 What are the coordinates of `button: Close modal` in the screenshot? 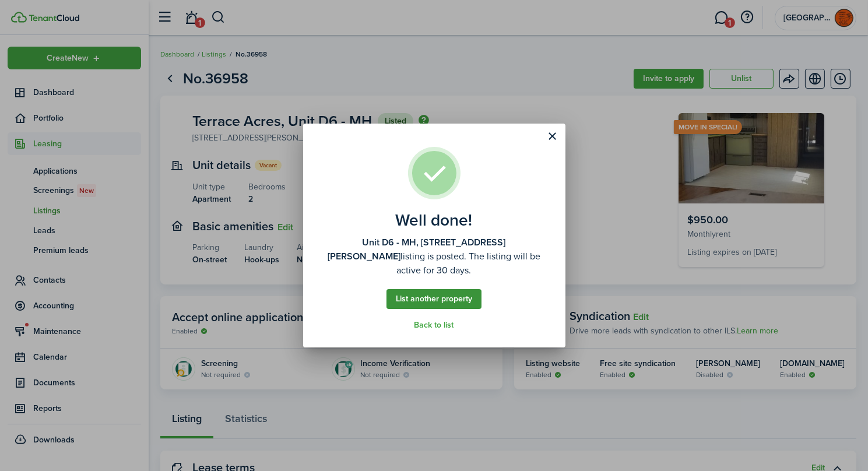 It's located at (553, 136).